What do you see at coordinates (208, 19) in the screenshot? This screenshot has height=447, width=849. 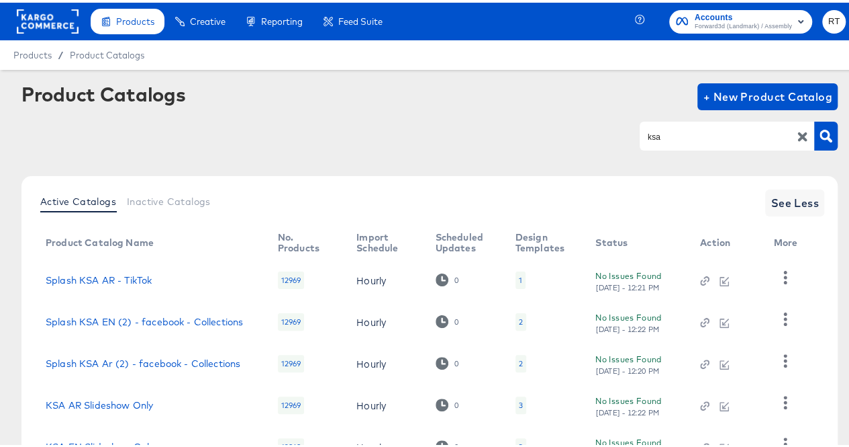 I see `span: Creative` at bounding box center [208, 19].